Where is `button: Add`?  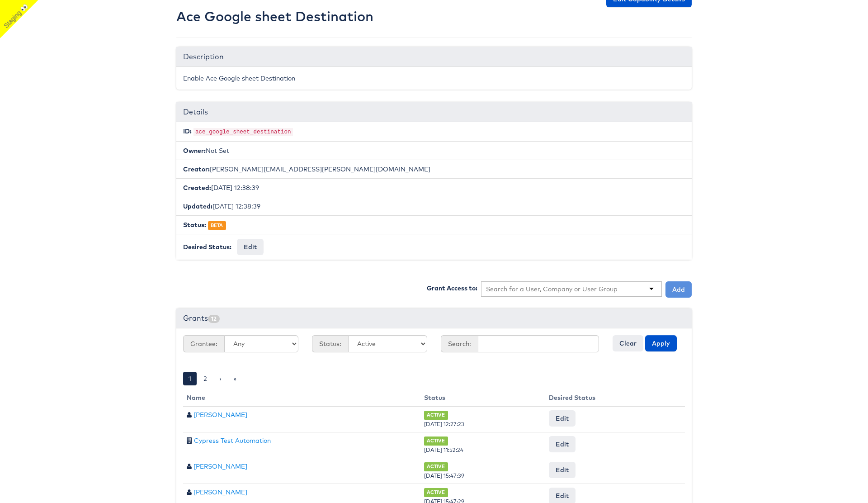
button: Add is located at coordinates (679, 290).